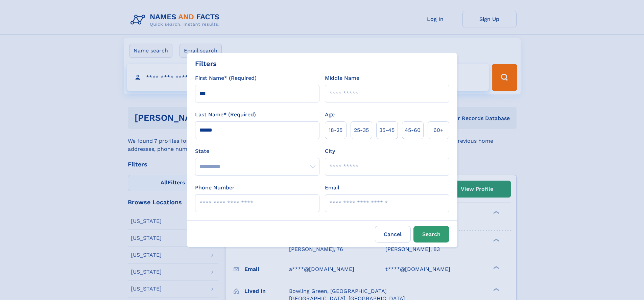 Image resolution: width=644 pixels, height=300 pixels. I want to click on label: City, so click(330, 151).